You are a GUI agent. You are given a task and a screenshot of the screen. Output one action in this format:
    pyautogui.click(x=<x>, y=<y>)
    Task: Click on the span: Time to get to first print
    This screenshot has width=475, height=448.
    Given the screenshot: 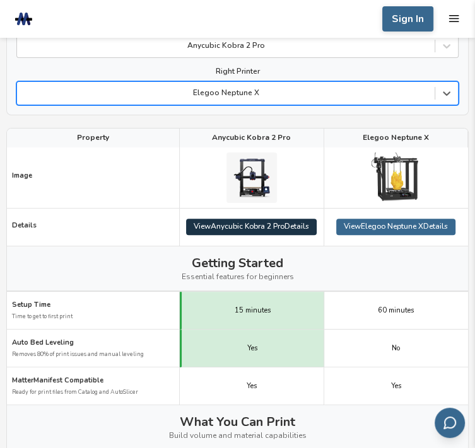 What is the action you would take?
    pyautogui.click(x=93, y=316)
    